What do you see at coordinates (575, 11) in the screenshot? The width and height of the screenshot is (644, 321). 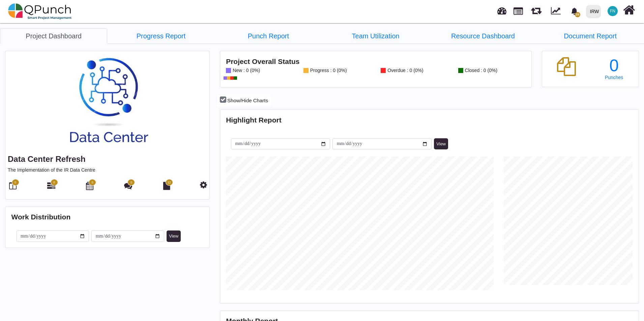 I see `a: bell fill25` at bounding box center [575, 11].